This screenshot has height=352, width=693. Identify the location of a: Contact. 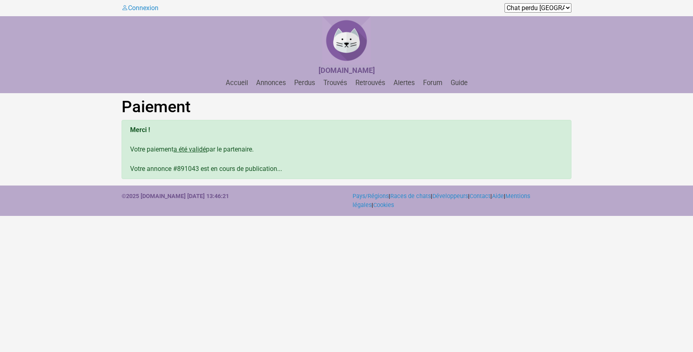
(480, 196).